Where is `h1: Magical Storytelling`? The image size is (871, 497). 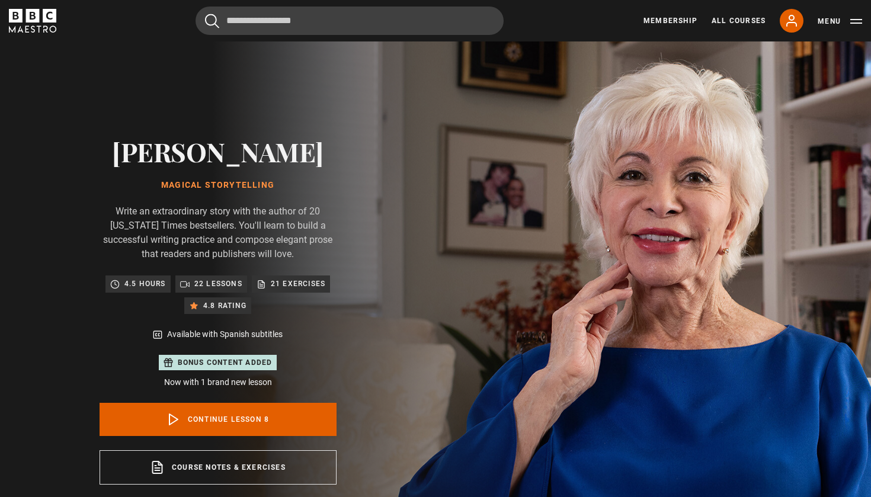
h1: Magical Storytelling is located at coordinates (218, 186).